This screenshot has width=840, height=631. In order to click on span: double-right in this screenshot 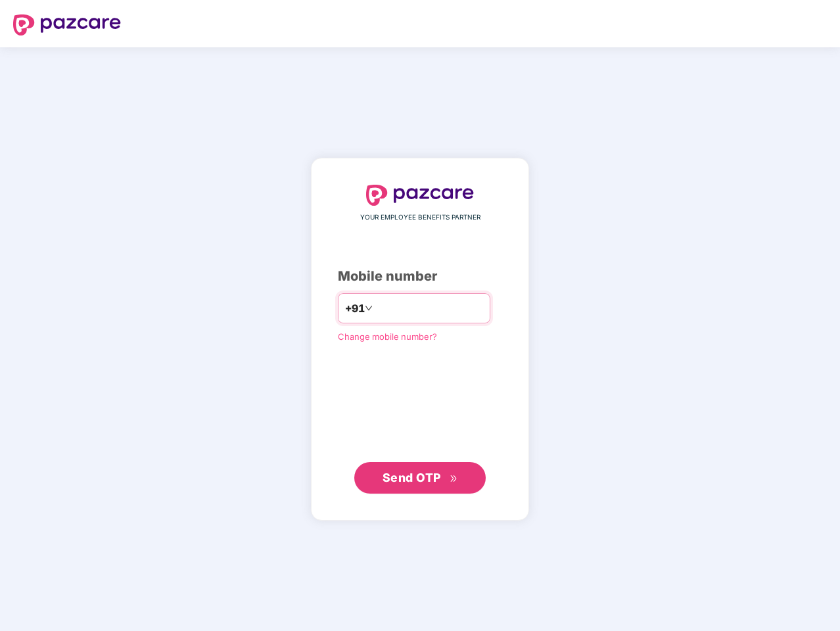, I will do `click(453, 479)`.